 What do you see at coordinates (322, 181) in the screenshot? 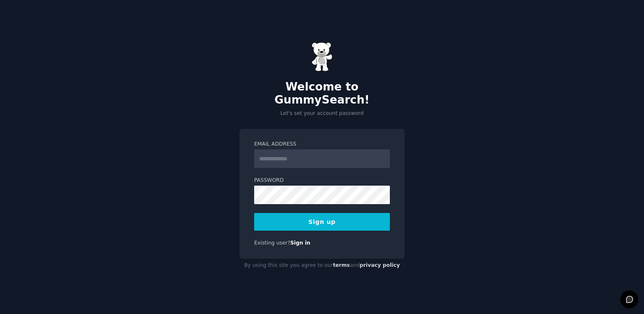
I see `label: Password` at bounding box center [322, 181].